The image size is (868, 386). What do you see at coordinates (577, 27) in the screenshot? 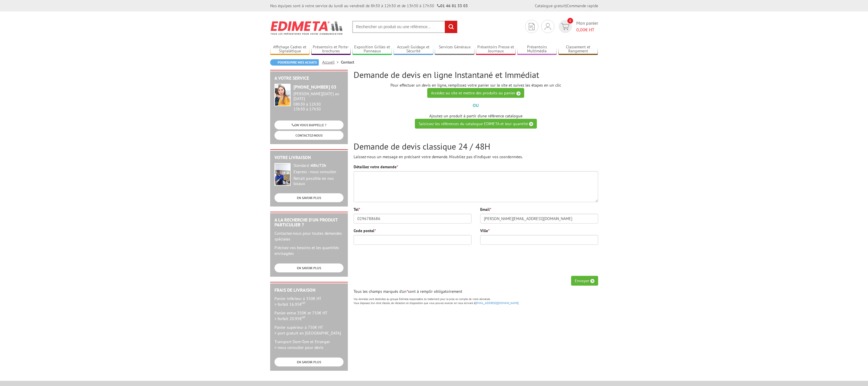
I see `a: devis rapide 0 Mon panier 0,00€ HT` at bounding box center [577, 27].